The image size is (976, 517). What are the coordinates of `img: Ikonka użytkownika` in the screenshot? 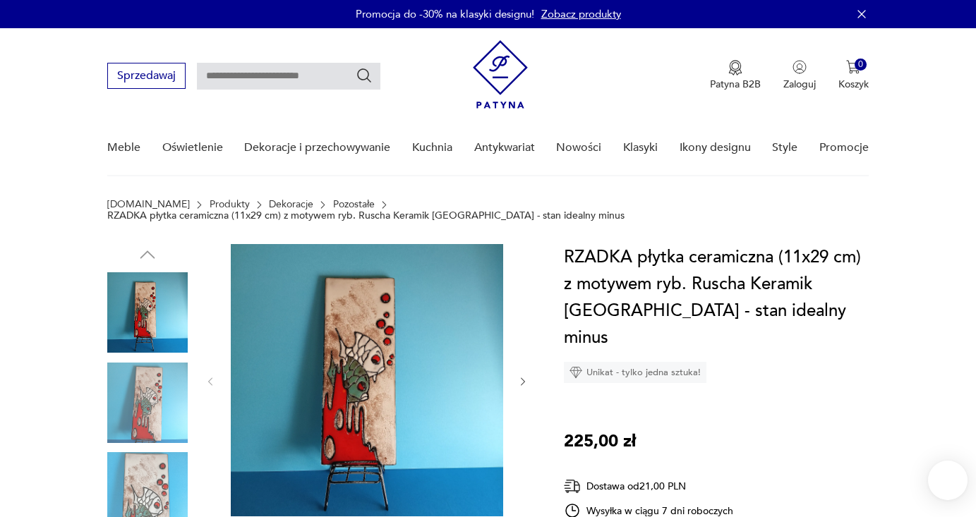 It's located at (800, 67).